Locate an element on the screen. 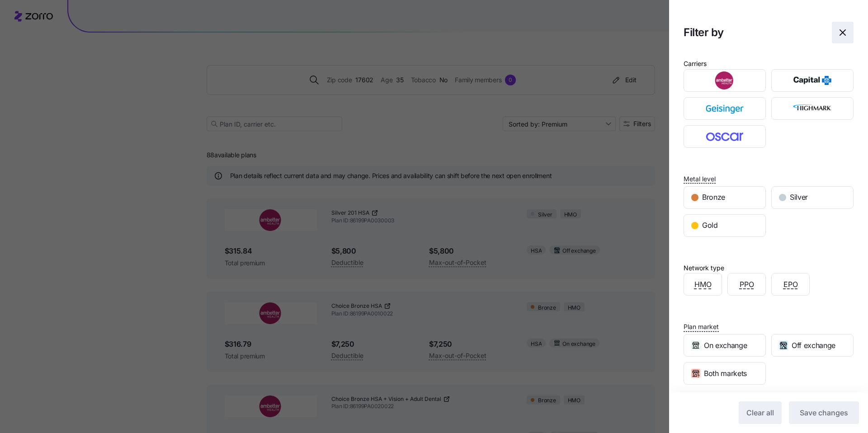 The height and width of the screenshot is (433, 868). span: EPO is located at coordinates (791, 284).